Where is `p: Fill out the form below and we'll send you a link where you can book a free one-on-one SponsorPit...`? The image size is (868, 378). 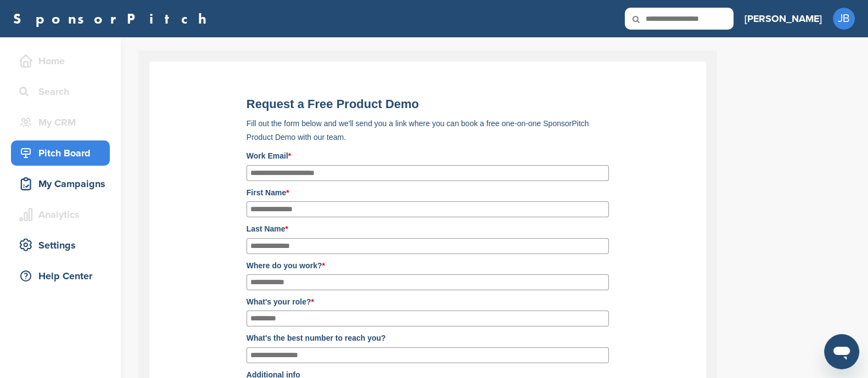 p: Fill out the form below and we'll send you a link where you can book a free one-on-one SponsorPit... is located at coordinates (428, 130).